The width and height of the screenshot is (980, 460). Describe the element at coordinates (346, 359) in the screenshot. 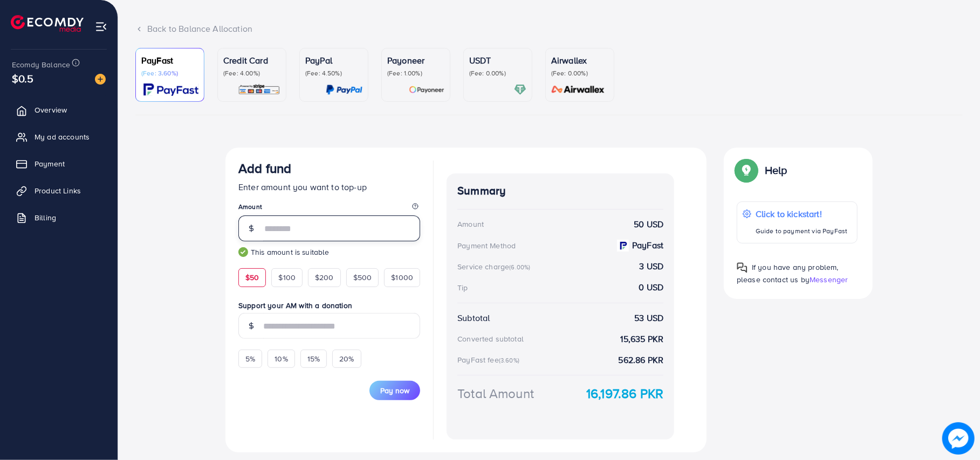

I see `span: 20%` at that location.